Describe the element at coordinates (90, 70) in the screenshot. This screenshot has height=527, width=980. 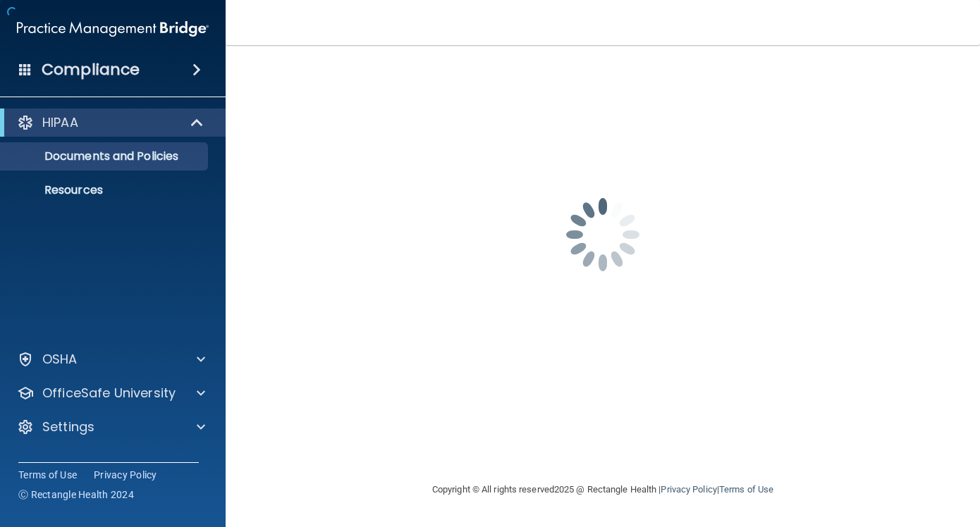
I see `h4: Compliance` at that location.